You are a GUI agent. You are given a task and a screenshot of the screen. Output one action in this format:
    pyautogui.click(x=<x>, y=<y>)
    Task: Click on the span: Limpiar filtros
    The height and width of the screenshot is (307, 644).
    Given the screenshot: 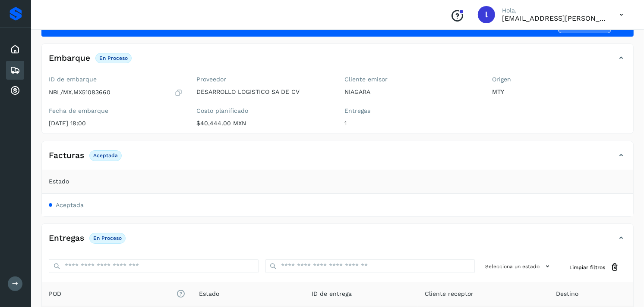 What is the action you would take?
    pyautogui.click(x=587, y=268)
    